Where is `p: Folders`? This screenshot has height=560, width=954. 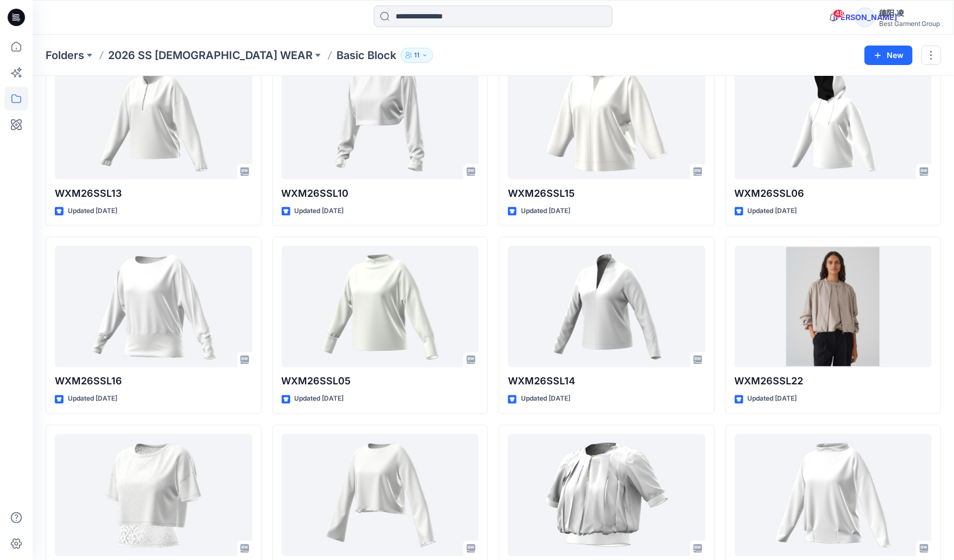
p: Folders is located at coordinates (65, 56).